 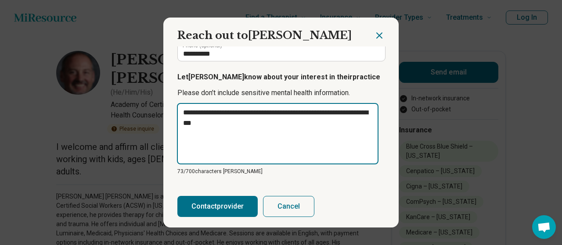 What do you see at coordinates (202, 46) in the screenshot?
I see `label: Phone (optional)` at bounding box center [202, 46].